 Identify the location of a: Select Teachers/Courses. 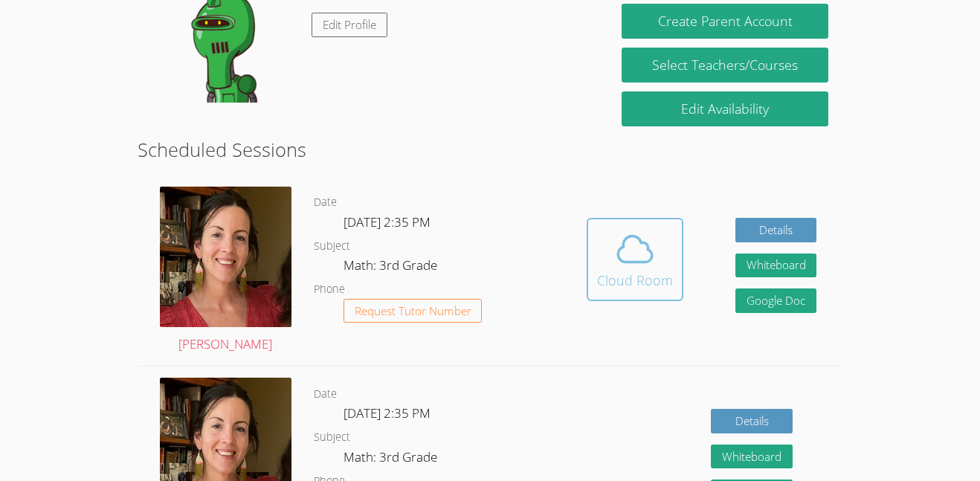
(725, 65).